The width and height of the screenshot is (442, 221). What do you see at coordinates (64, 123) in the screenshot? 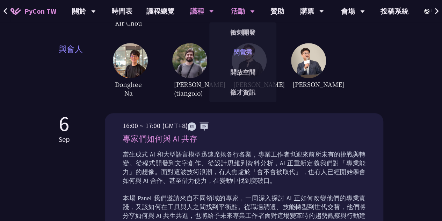
I see `p: 6` at bounding box center [64, 123].